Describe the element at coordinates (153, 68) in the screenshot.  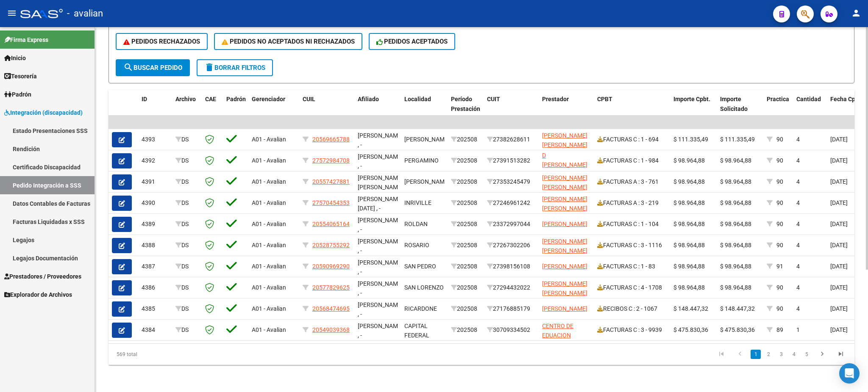
I see `span: Buscar Pedido` at that location.